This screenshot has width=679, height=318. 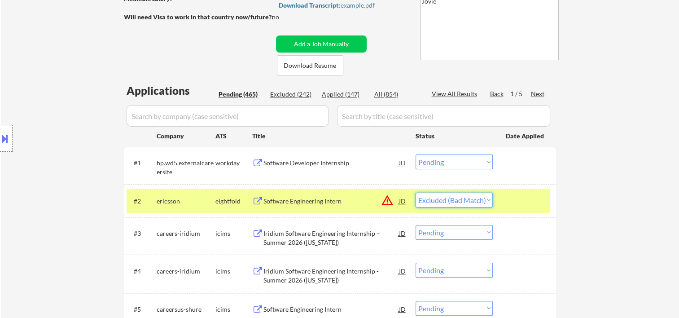 I want to click on div: Applications, so click(x=171, y=91).